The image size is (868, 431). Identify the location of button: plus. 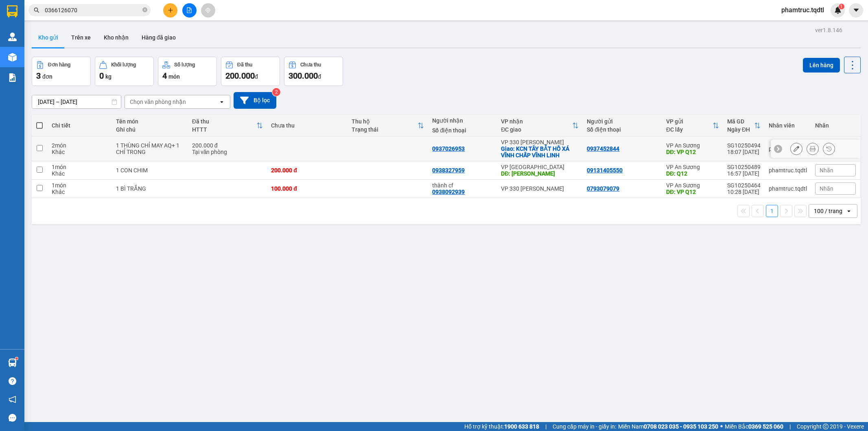
(170, 11).